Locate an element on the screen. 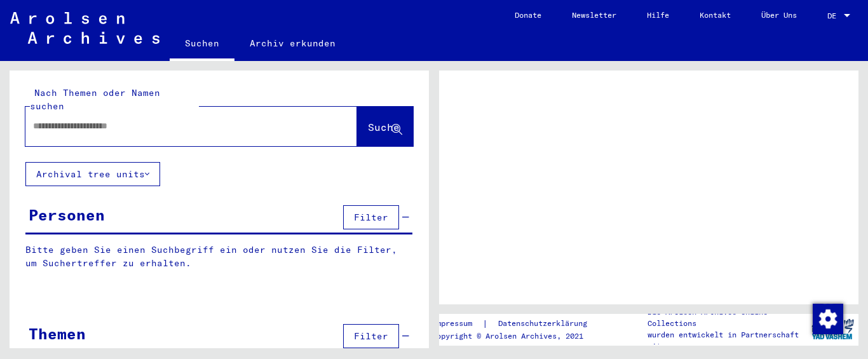 The image size is (868, 359). a: Datenschutzerklärung is located at coordinates (545, 323).